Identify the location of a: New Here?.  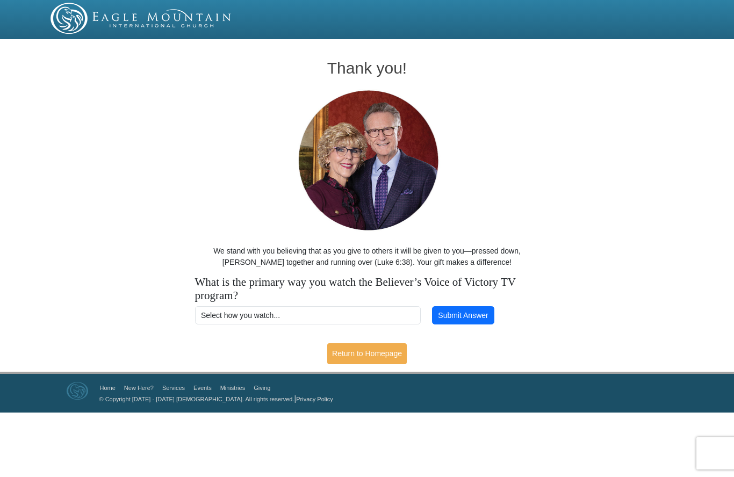
(139, 388).